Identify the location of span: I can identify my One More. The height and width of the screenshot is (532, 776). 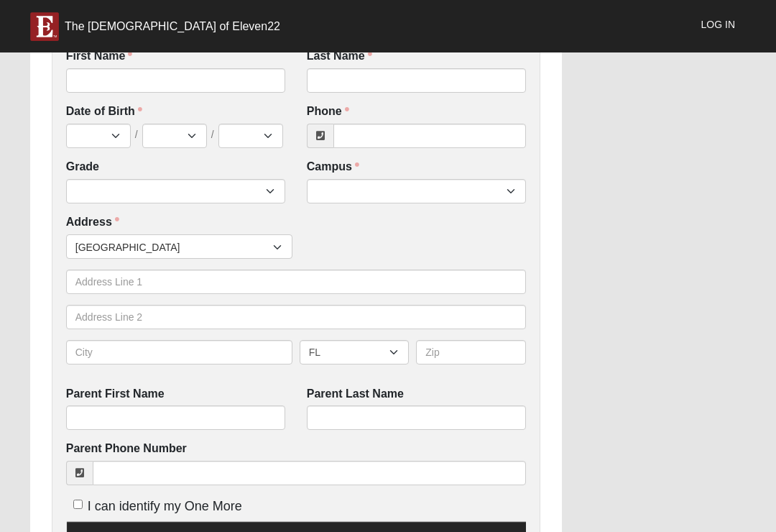
(165, 506).